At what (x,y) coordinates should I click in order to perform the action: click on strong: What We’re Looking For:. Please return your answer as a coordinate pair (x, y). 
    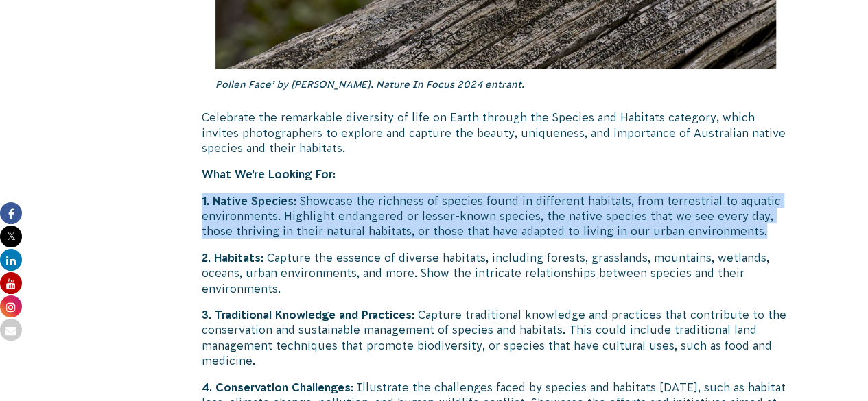
    Looking at the image, I should click on (269, 174).